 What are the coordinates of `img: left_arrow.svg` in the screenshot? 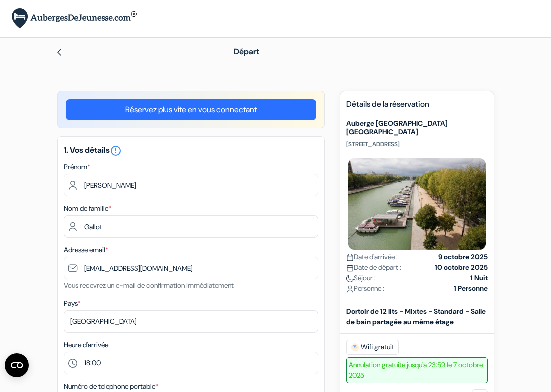 It's located at (60, 52).